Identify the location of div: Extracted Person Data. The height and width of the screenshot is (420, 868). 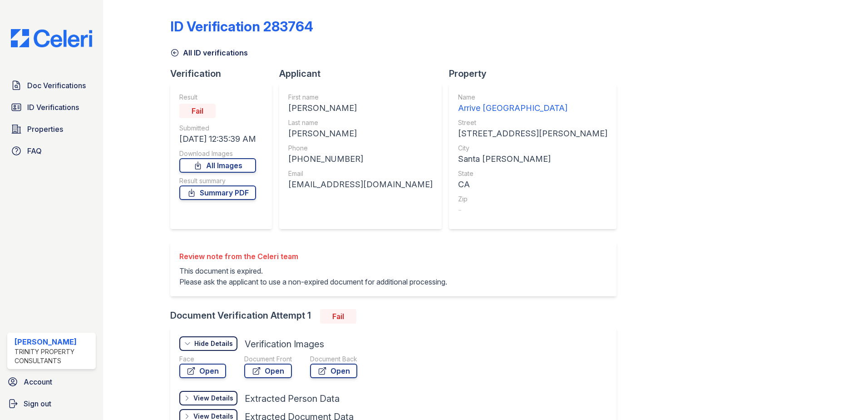
(292, 398).